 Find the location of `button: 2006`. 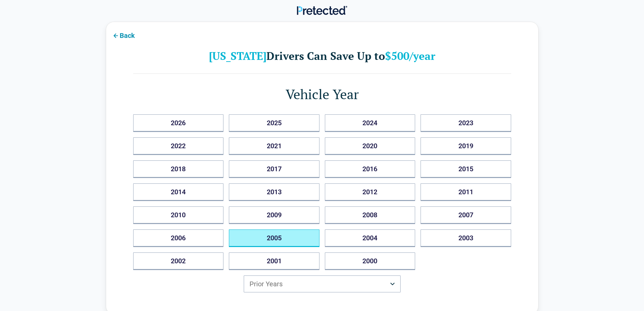

button: 2006 is located at coordinates (178, 238).